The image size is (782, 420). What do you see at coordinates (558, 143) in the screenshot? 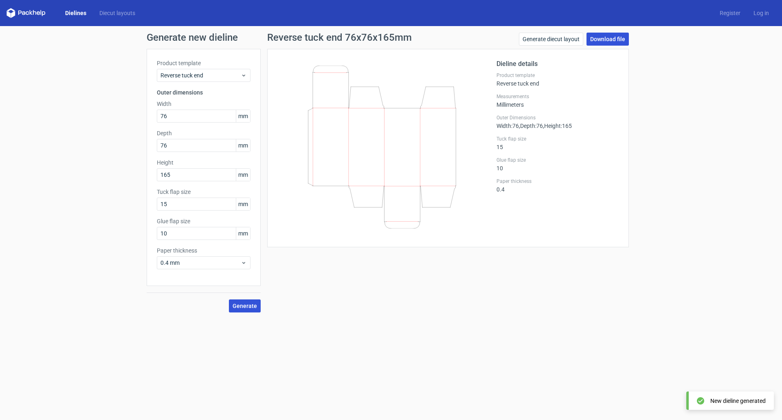
I see `div: 15` at bounding box center [558, 143].